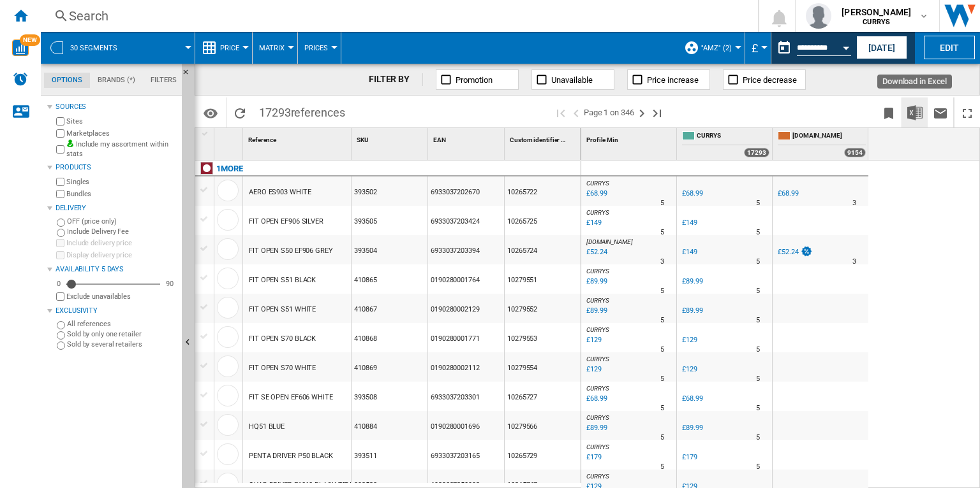 Image resolution: width=980 pixels, height=488 pixels. Describe the element at coordinates (113, 285) in the screenshot. I see `md-slider: Availability` at that location.